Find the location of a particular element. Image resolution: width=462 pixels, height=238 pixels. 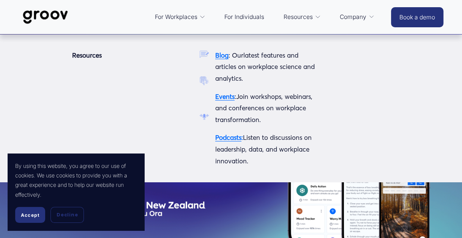

span: Decline is located at coordinates (67, 215).